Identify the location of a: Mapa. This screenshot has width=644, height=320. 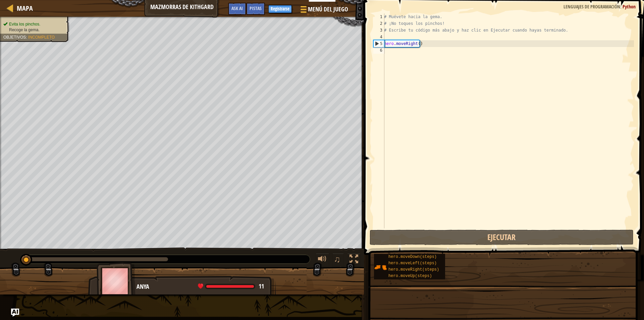
(23, 8).